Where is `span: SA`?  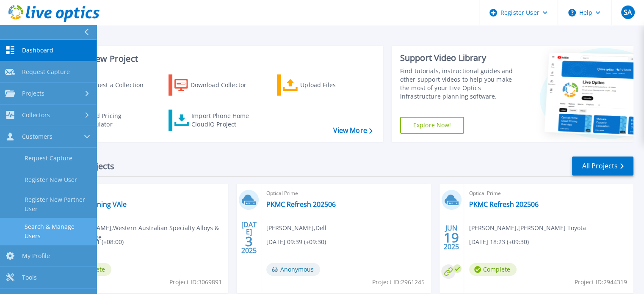
span: SA is located at coordinates (628, 12).